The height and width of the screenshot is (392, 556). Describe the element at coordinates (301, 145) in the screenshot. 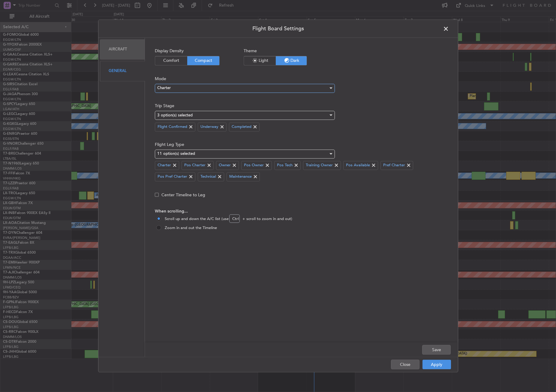

I see `span: Flight Leg Type` at that location.